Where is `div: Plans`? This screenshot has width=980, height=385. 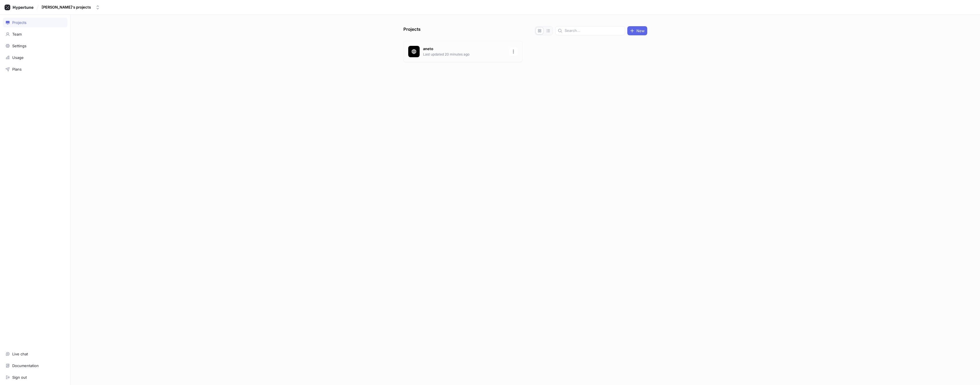 div: Plans is located at coordinates (17, 70).